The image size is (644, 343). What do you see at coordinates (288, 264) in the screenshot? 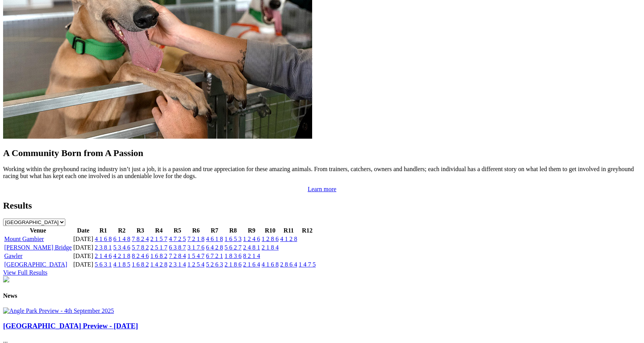
I see `a: 2 8 6 4` at bounding box center [288, 264].